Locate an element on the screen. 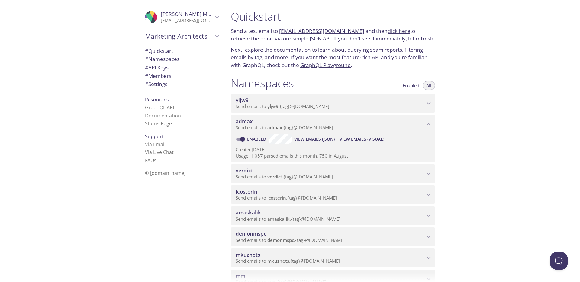 This screenshot has width=580, height=282. a: documentation is located at coordinates (292, 50).